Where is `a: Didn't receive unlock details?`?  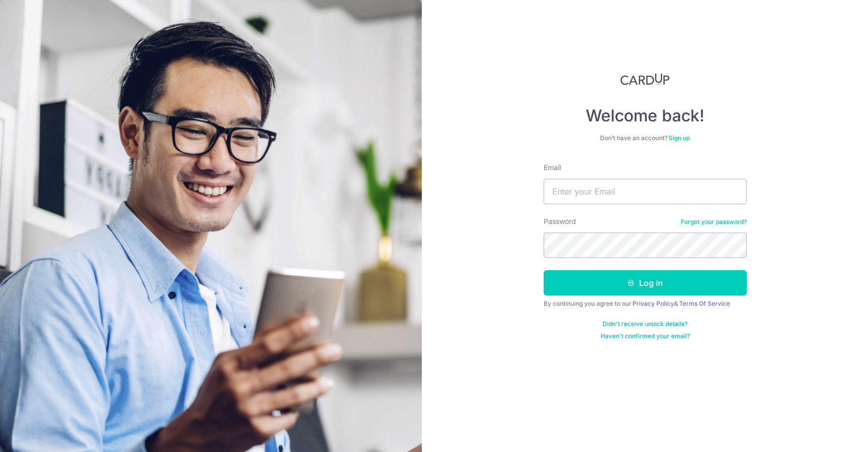
a: Didn't receive unlock details? is located at coordinates (644, 324).